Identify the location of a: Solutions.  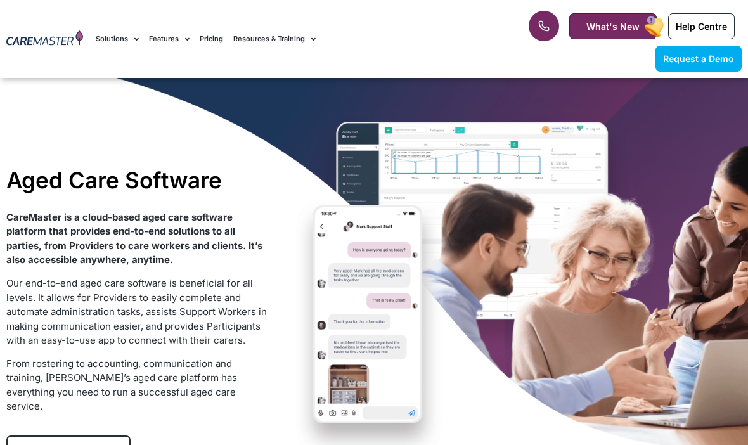
(117, 39).